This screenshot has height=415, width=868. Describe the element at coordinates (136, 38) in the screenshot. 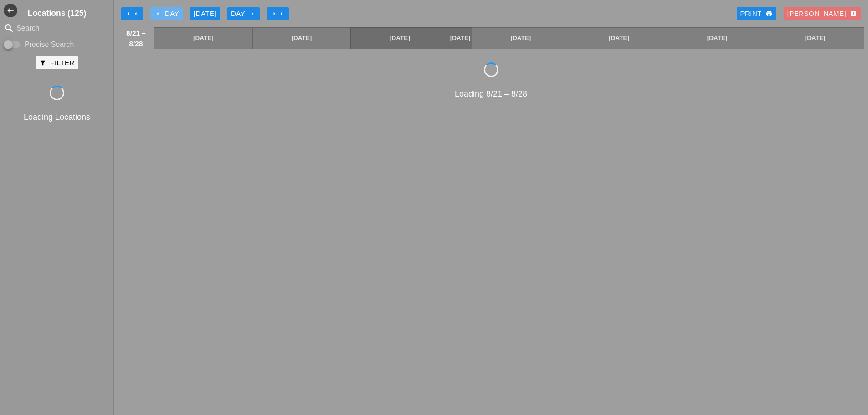

I see `span: 8/21 – 8/28` at that location.